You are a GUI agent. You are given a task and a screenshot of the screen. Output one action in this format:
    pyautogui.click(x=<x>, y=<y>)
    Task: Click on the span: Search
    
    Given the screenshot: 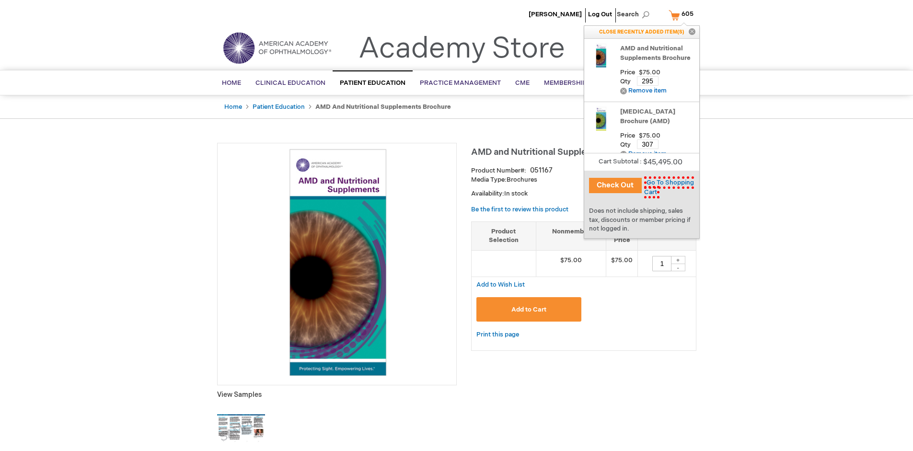 What is the action you would take?
    pyautogui.click(x=635, y=14)
    